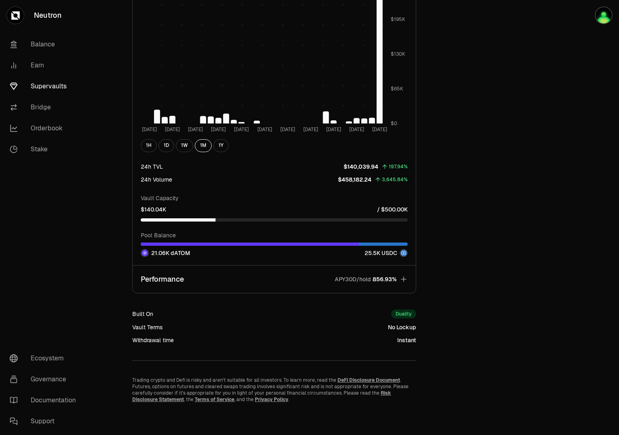  I want to click on p: APY30D/hold, so click(353, 279).